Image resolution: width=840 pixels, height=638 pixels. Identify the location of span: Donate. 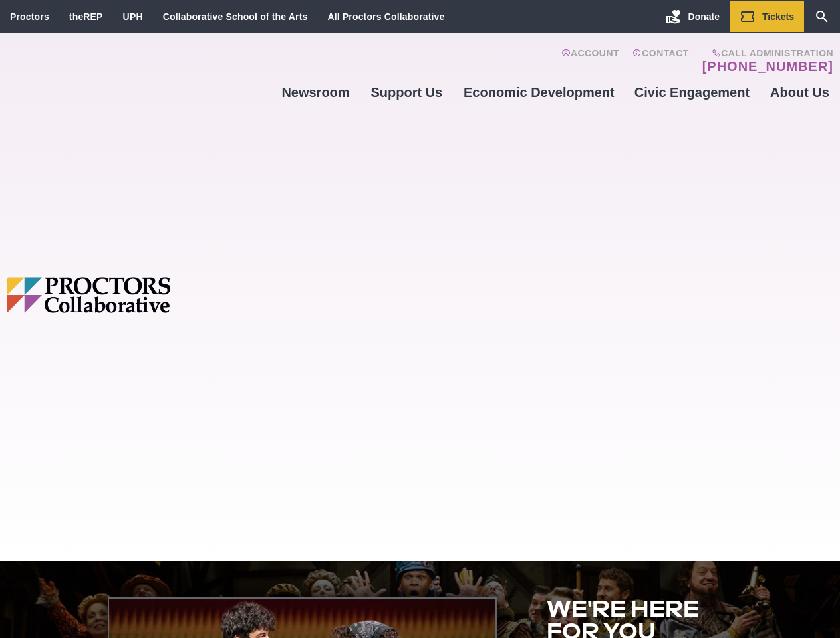
(704, 16).